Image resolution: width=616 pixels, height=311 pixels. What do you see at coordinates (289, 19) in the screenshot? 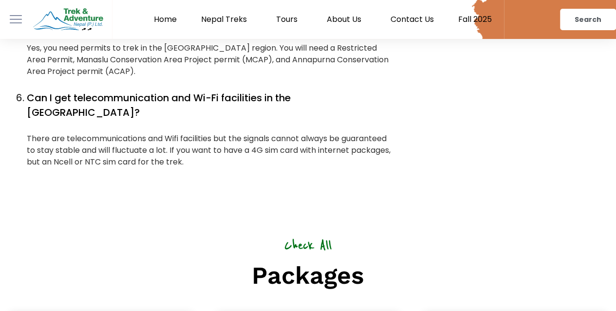
I see `a: Tours` at bounding box center [289, 19].